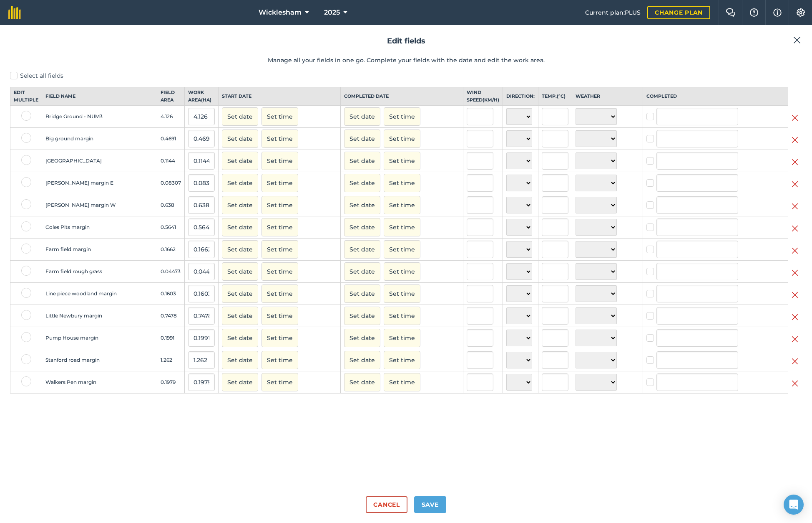 Image resolution: width=812 pixels, height=523 pixels. I want to click on th: Direction:, so click(520, 97).